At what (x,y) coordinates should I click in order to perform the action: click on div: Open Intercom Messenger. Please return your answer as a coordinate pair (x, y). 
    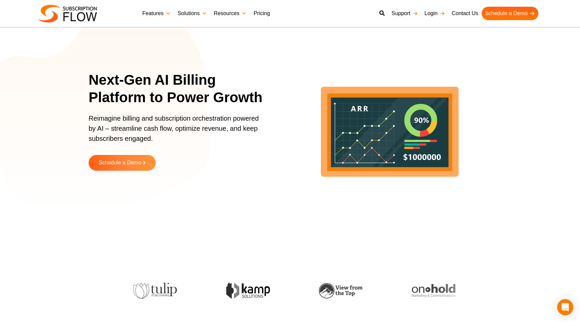
    Looking at the image, I should click on (565, 307).